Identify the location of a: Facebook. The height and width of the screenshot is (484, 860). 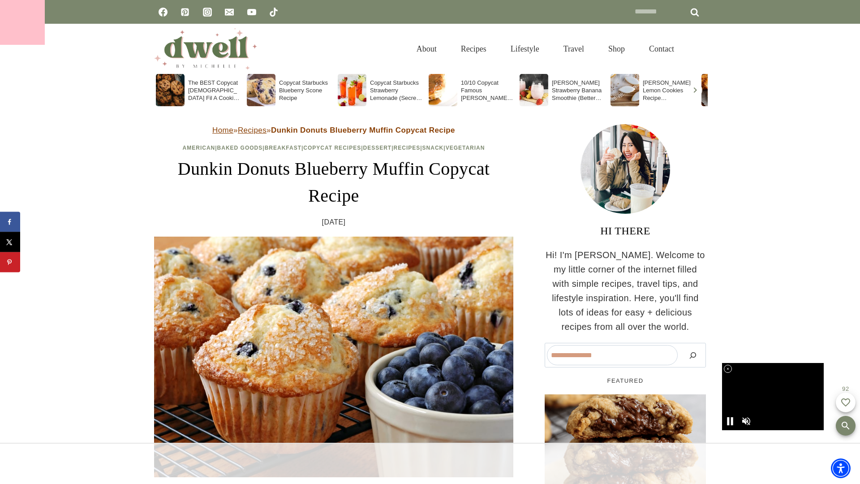
(163, 12).